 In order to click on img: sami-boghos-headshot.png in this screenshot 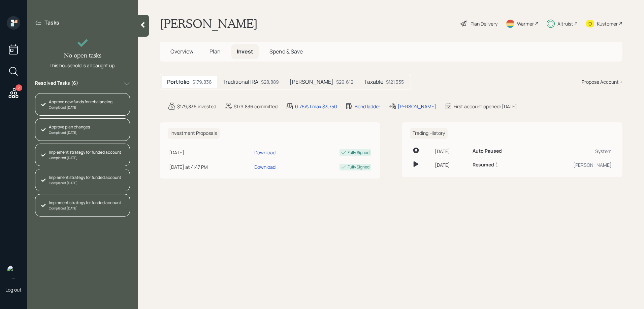, I will do `click(13, 272)`.